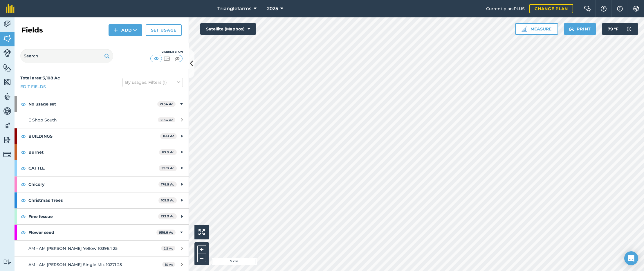  Describe the element at coordinates (42, 120) in the screenshot. I see `span: E Shop South` at that location.